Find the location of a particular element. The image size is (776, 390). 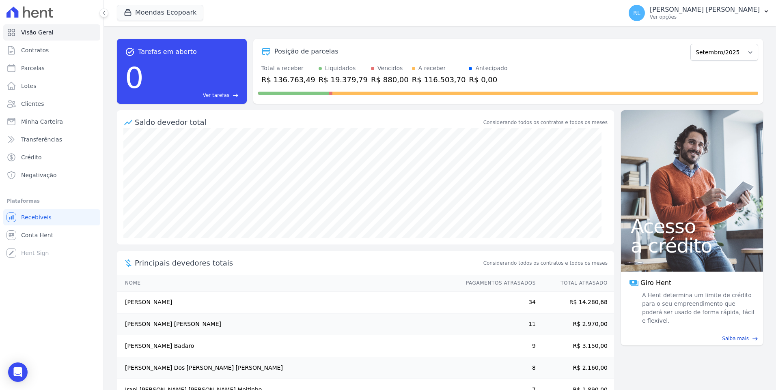

span: Contratos is located at coordinates (35, 50).